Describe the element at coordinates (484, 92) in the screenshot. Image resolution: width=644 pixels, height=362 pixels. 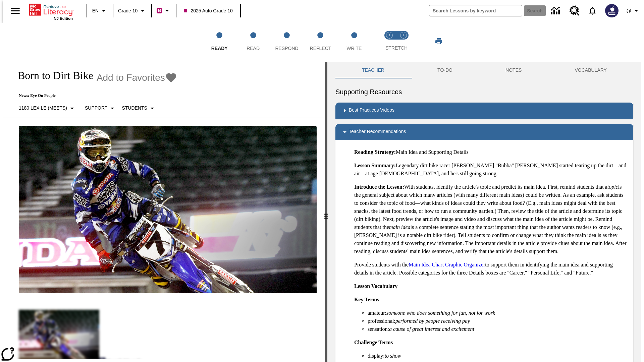
I see `h6: Supporting Resources` at that location.